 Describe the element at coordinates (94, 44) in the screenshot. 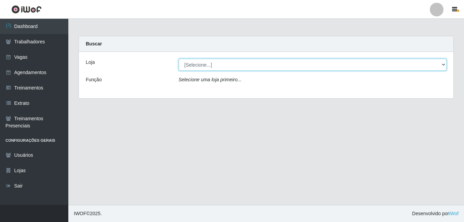

I see `strong: Buscar` at that location.